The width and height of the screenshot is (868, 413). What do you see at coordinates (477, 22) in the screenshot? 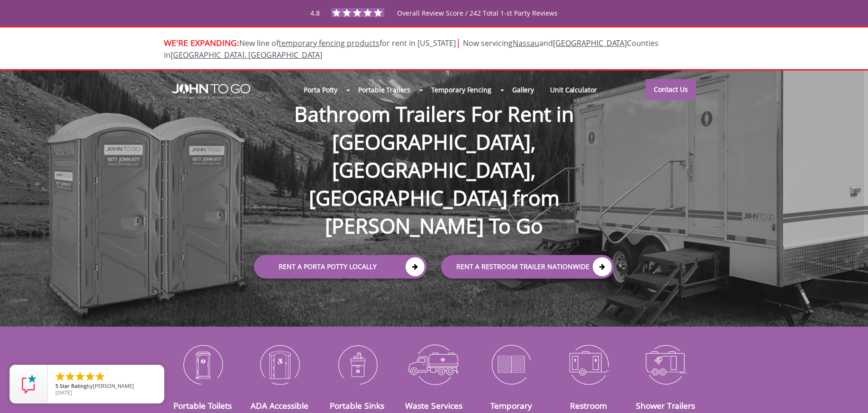
I see `span: Overall Review Score / 242 Total 1-st Party Reviews` at bounding box center [477, 22].